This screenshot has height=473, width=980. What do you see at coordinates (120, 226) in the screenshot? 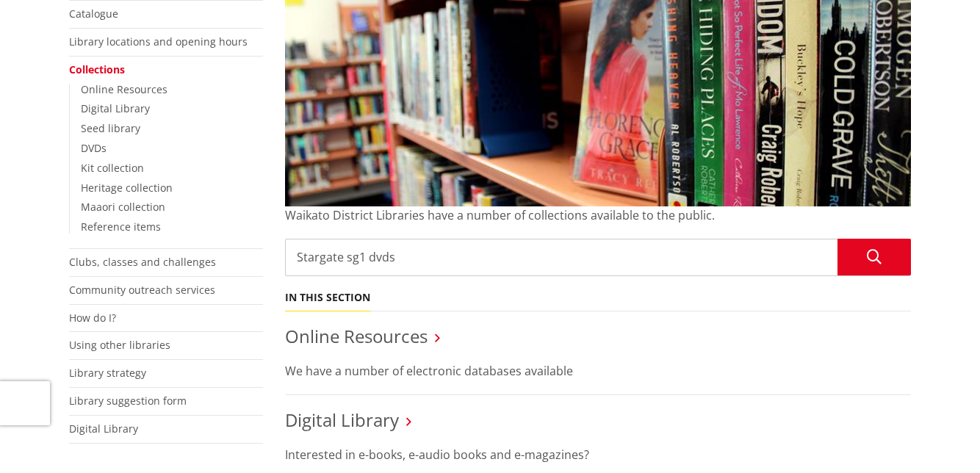
I see `a: Reference items` at bounding box center [120, 226].